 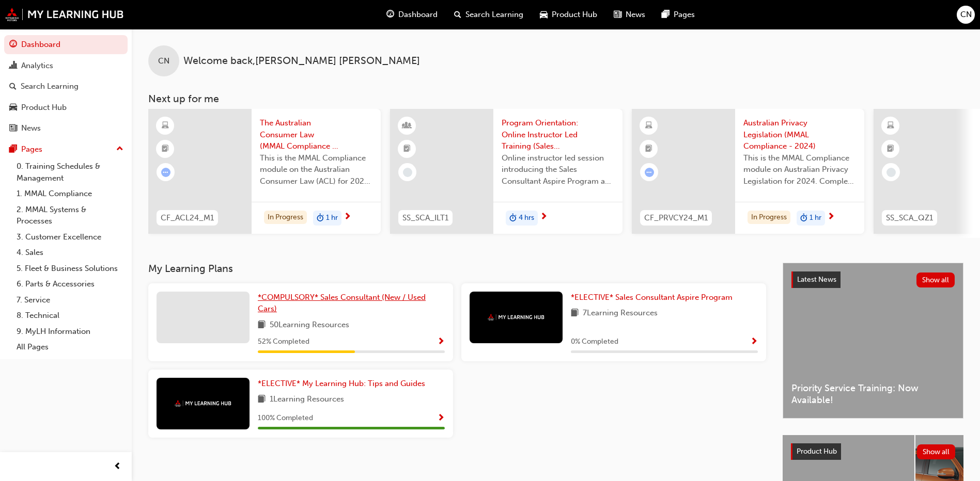 What do you see at coordinates (283, 342) in the screenshot?
I see `span: 52 % Completed` at bounding box center [283, 342].